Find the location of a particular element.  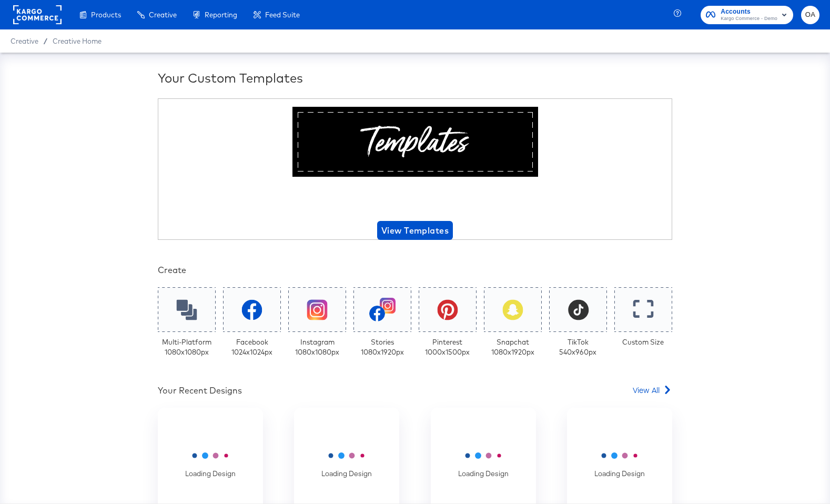

a: Creative Home is located at coordinates (77, 41).